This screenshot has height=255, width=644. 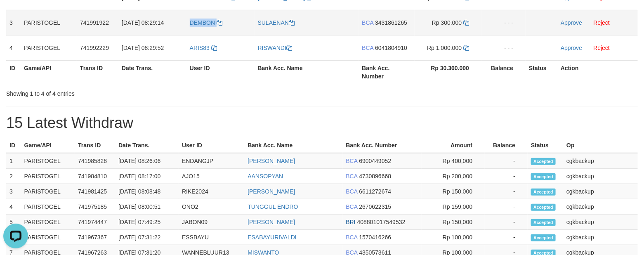 I want to click on td: 741981425, so click(x=95, y=191).